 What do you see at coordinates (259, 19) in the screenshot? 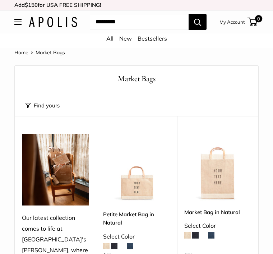
I see `span: 0` at bounding box center [259, 19].